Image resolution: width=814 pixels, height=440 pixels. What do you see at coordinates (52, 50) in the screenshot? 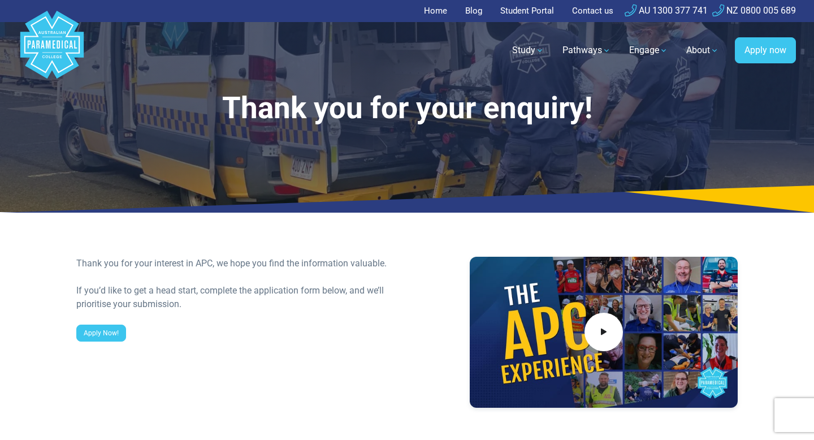
I see `a: Australian Paramedical College` at bounding box center [52, 50].